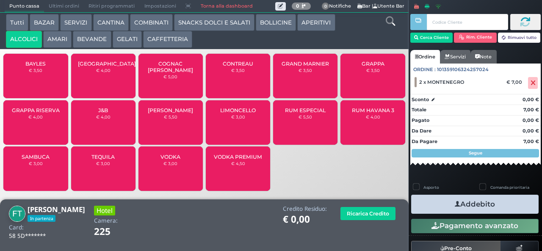 This screenshot has height=251, width=542. Describe the element at coordinates (455, 57) in the screenshot. I see `a: Servizi` at that location.